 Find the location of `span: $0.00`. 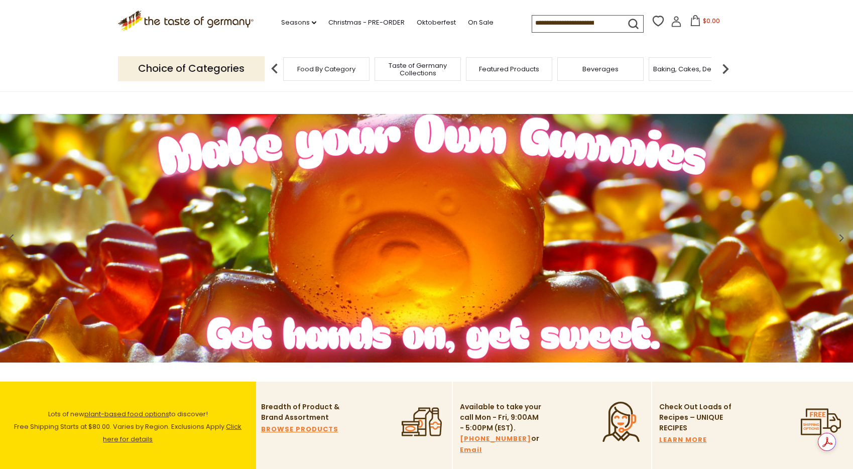

span: $0.00 is located at coordinates (711, 21).